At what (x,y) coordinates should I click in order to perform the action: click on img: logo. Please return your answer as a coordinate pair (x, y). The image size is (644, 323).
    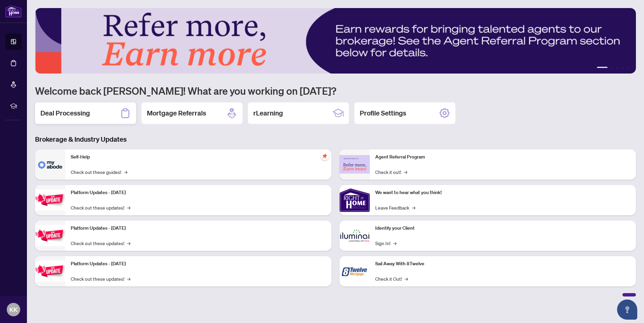
    Looking at the image, I should click on (14, 11).